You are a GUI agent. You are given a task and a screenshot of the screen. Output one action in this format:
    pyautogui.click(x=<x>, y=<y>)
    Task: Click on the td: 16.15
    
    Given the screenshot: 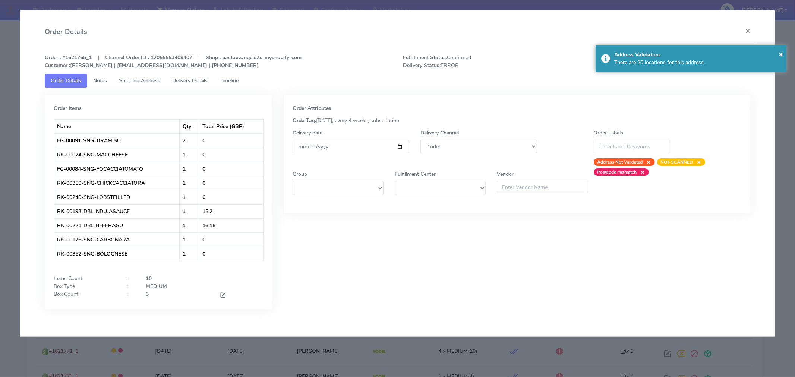 What is the action you would take?
    pyautogui.click(x=231, y=225)
    